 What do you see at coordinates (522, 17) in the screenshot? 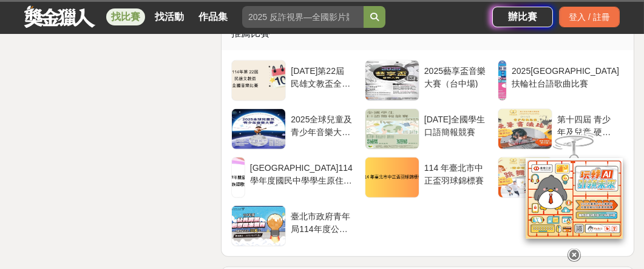
I see `div: 辦比賽` at bounding box center [522, 17].